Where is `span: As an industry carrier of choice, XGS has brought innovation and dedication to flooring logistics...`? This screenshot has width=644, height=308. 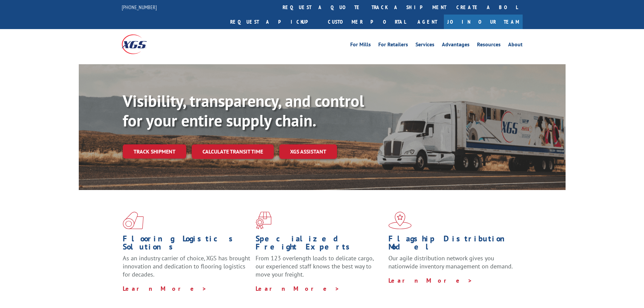
span: As an industry carrier of choice, XGS has brought innovation and dedication to flooring logistics... is located at coordinates (186, 266).